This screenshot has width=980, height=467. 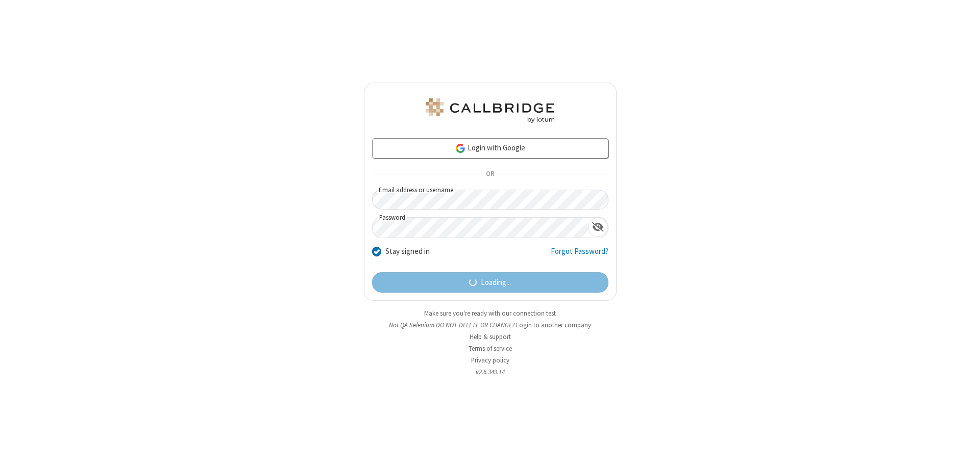 What do you see at coordinates (495, 283) in the screenshot?
I see `span: Loading...` at bounding box center [495, 283].